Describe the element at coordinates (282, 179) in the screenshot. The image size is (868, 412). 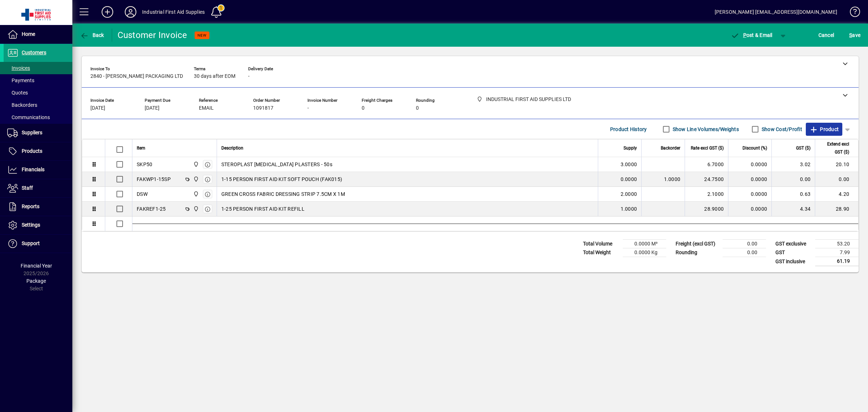
I see `span: 1-15 PERSON FIRST AID KIT SOFT POUCH (FAK015)` at that location.